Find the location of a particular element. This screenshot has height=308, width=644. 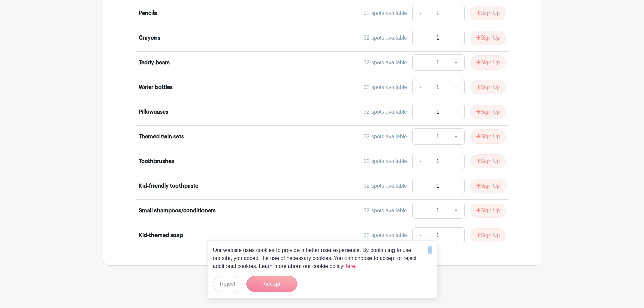

div: Kid-friendly toothpaste is located at coordinates (168, 186).